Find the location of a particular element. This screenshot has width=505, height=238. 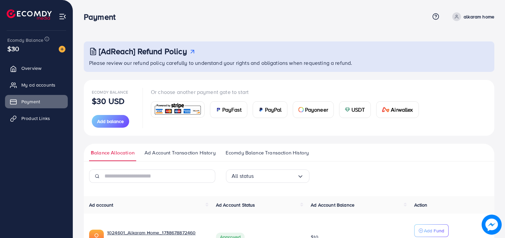

span: Product Links is located at coordinates (36, 118).